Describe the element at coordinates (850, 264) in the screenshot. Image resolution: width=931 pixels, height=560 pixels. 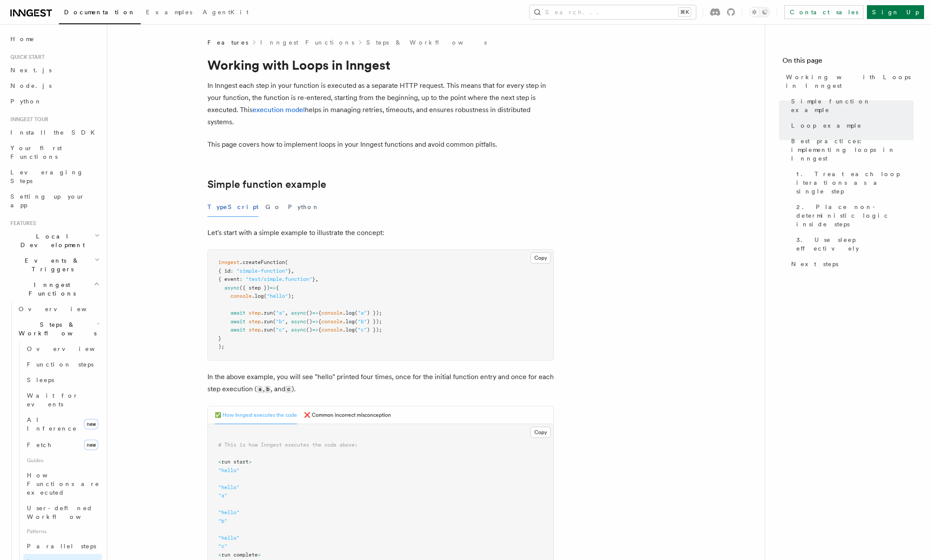
I see `a: Next steps` at that location.